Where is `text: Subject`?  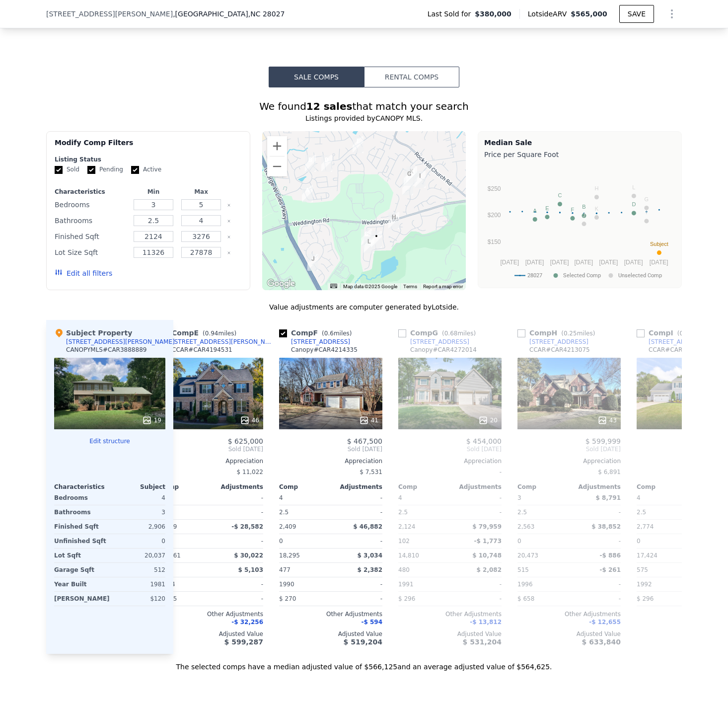
text: Subject is located at coordinates (660, 244).